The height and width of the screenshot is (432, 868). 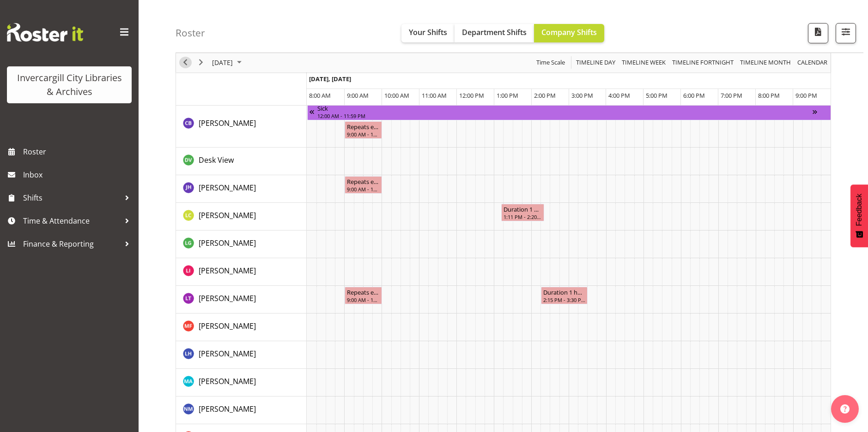 What do you see at coordinates (72, 221) in the screenshot?
I see `span: Time & Attendance` at bounding box center [72, 221].